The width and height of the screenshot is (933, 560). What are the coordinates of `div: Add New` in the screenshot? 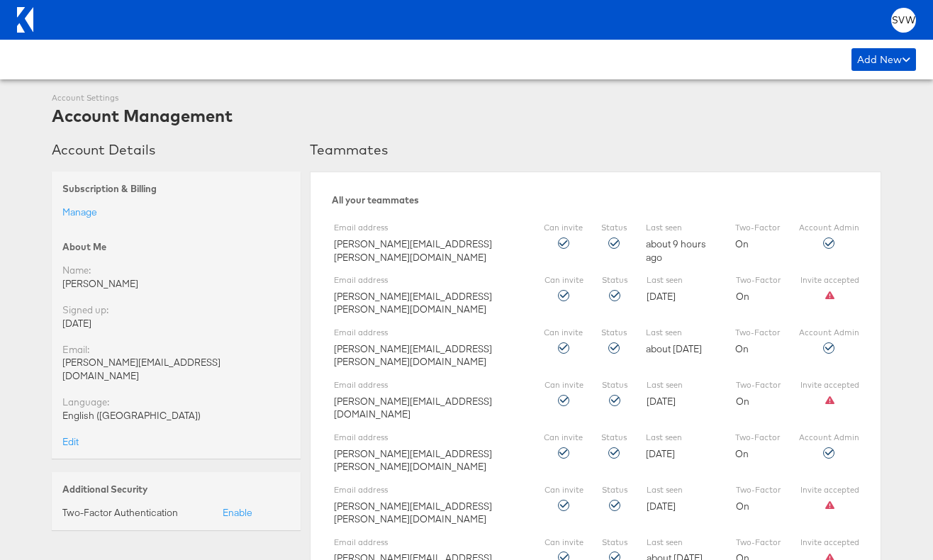 It's located at (884, 59).